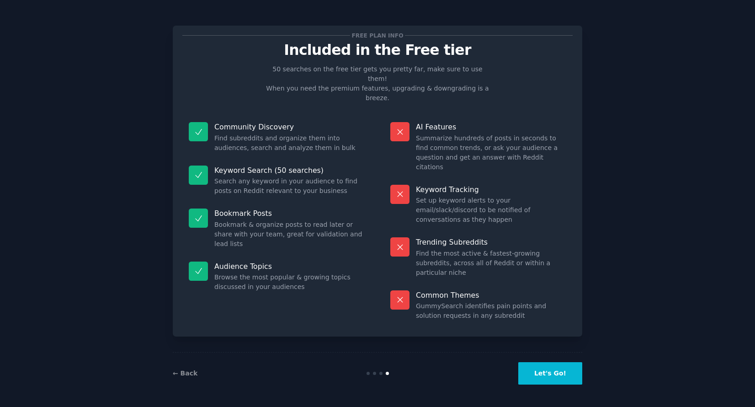 This screenshot has height=407, width=755. Describe the element at coordinates (378, 35) in the screenshot. I see `span: Free plan info` at that location.